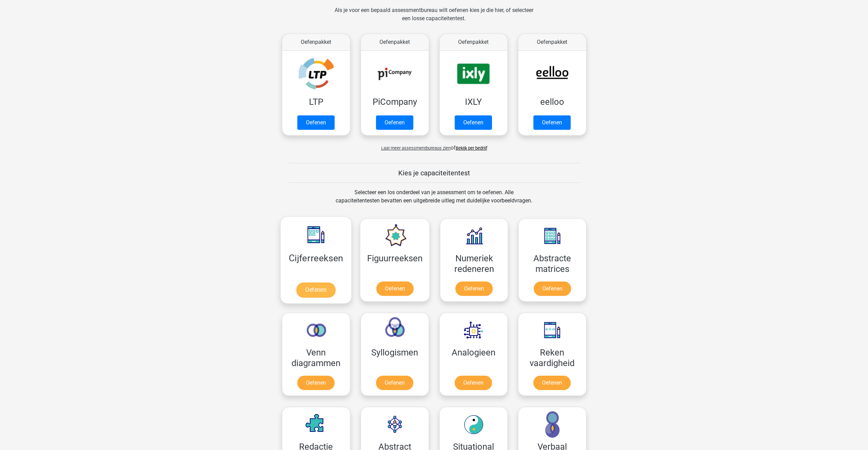 Image resolution: width=868 pixels, height=450 pixels. I want to click on div: Selecteer een los onderdeel van je assessment om te oefenen. Alle capaciteitentesten bevatten een..., so click(434, 201).